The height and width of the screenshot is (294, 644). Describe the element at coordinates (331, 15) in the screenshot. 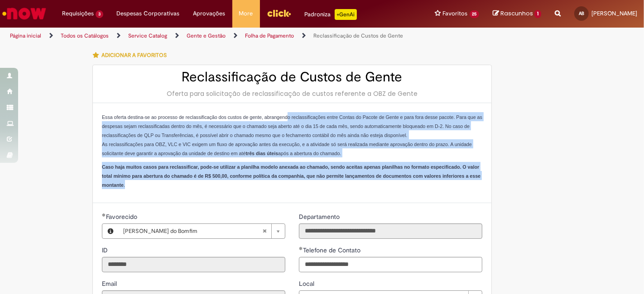

I see `div: Padroniza` at that location.